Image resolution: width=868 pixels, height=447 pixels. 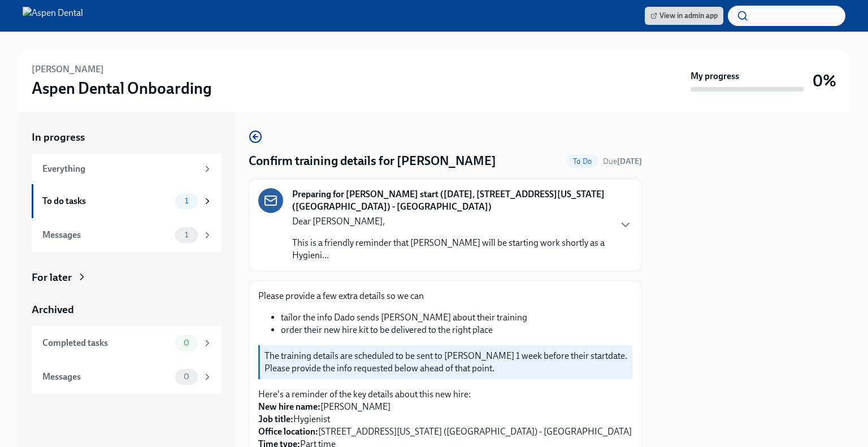 What do you see at coordinates (53, 16) in the screenshot?
I see `img: Aspen Dental` at bounding box center [53, 16].